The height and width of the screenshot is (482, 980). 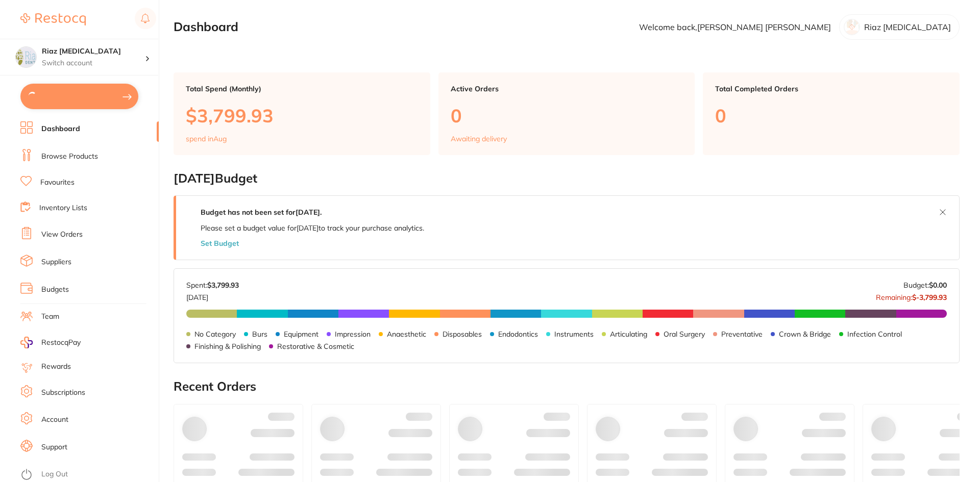 I want to click on p: Active Orders, so click(x=567, y=89).